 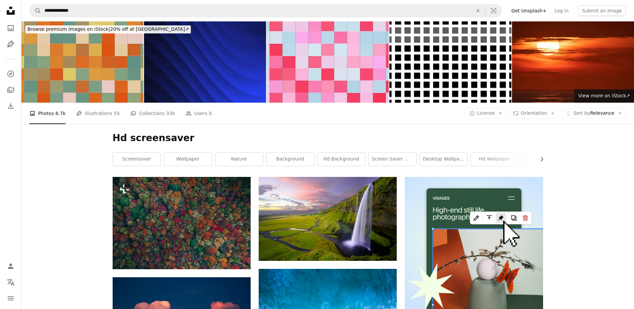 What do you see at coordinates (534, 113) in the screenshot?
I see `span: Orientation` at bounding box center [534, 113].